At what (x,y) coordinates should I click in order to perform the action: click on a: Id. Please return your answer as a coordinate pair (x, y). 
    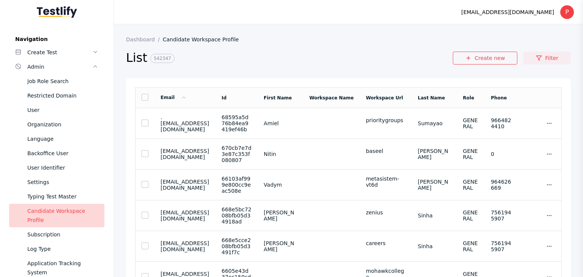
    Looking at the image, I should click on (224, 98).